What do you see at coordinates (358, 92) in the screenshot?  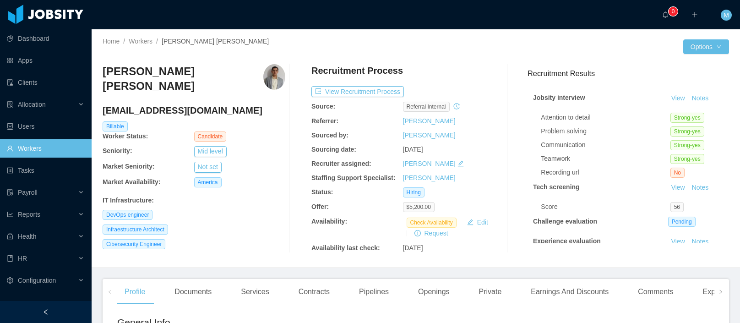 I see `button: icon: exportView Recruitment Process` at bounding box center [358, 92].